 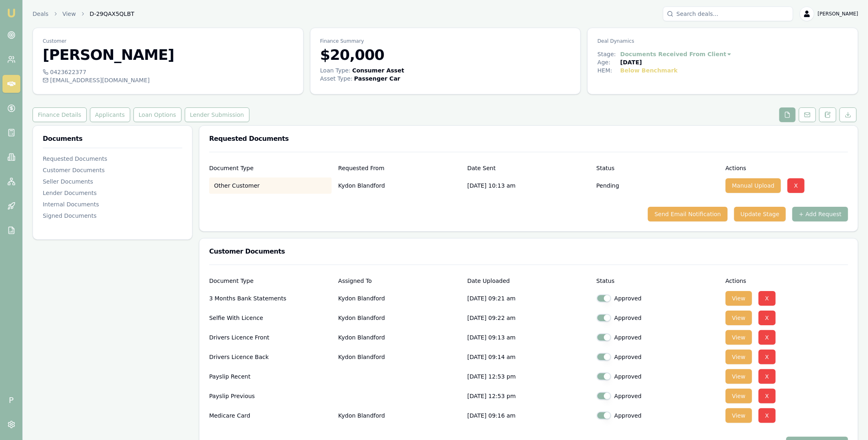 What do you see at coordinates (270, 186) in the screenshot?
I see `div: Other Customer` at bounding box center [270, 186].